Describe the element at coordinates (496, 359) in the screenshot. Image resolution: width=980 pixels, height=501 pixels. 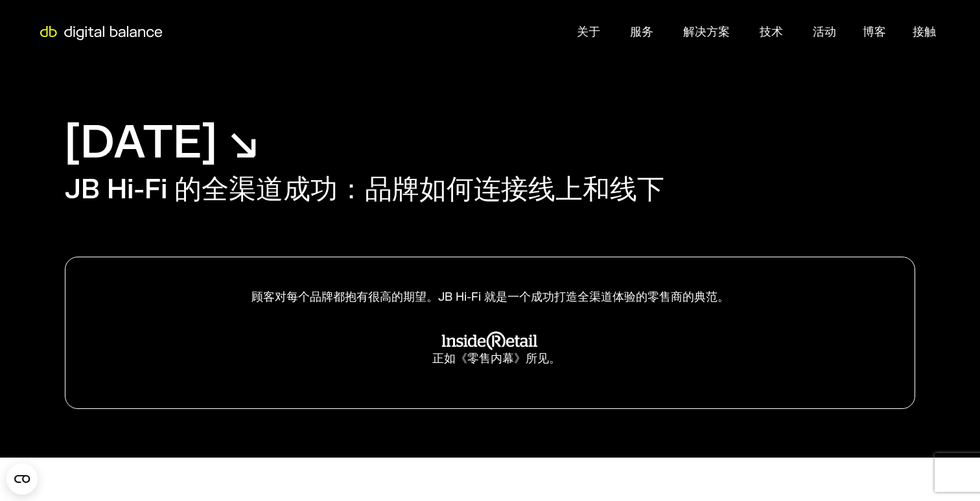
I see `font: 正如《零售内幕》所见。` at that location.